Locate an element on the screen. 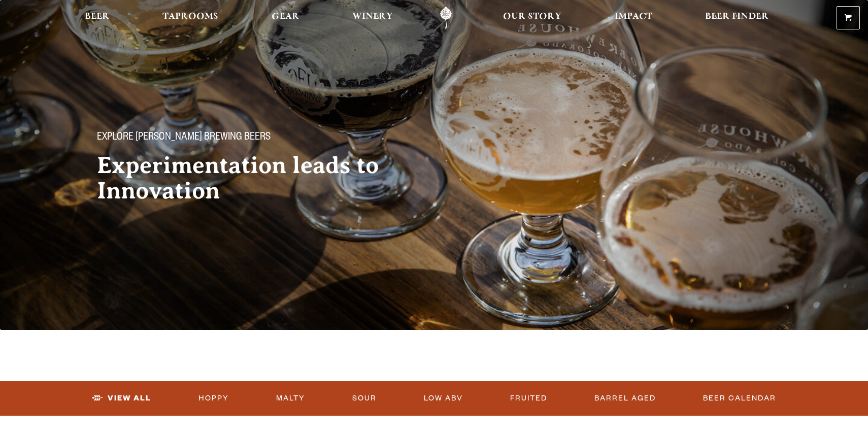 This screenshot has height=436, width=868. span: Taprooms is located at coordinates (190, 17).